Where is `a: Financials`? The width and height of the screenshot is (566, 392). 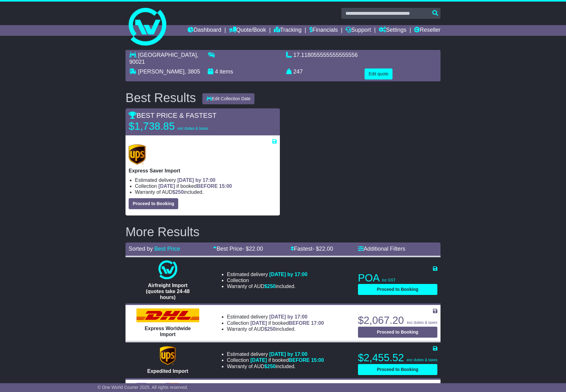 a: Financials is located at coordinates (323, 31).